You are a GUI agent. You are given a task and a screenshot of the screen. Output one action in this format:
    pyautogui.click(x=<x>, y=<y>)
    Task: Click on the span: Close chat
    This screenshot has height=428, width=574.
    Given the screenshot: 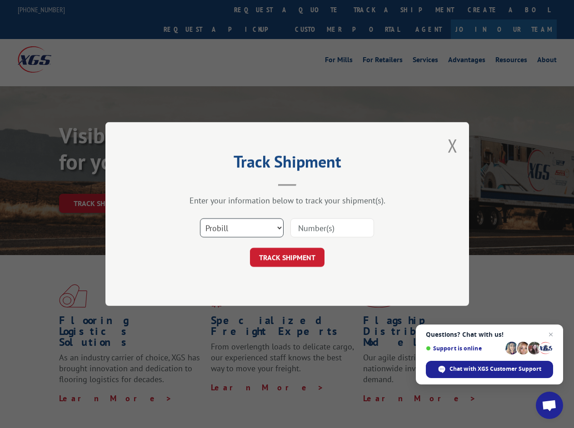 What is the action you would take?
    pyautogui.click(x=550, y=335)
    